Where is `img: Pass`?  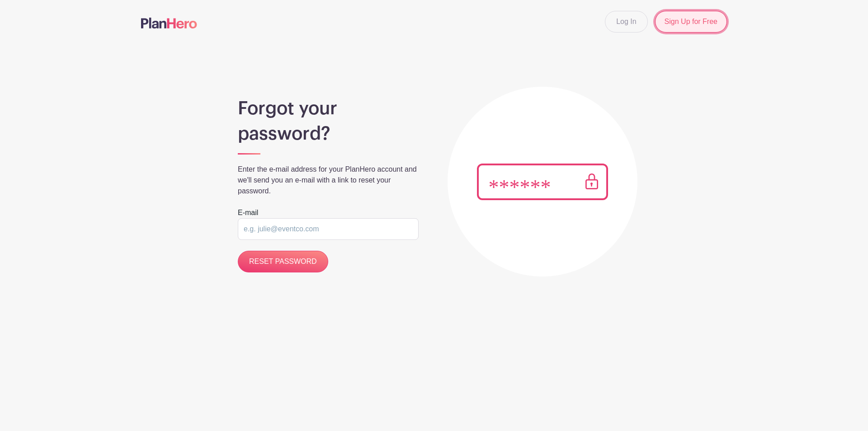
img: Pass is located at coordinates (542, 182).